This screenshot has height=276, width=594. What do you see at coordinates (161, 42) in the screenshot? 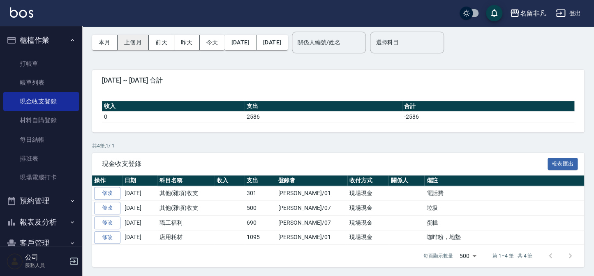
I see `button: 前天` at bounding box center [161, 42].